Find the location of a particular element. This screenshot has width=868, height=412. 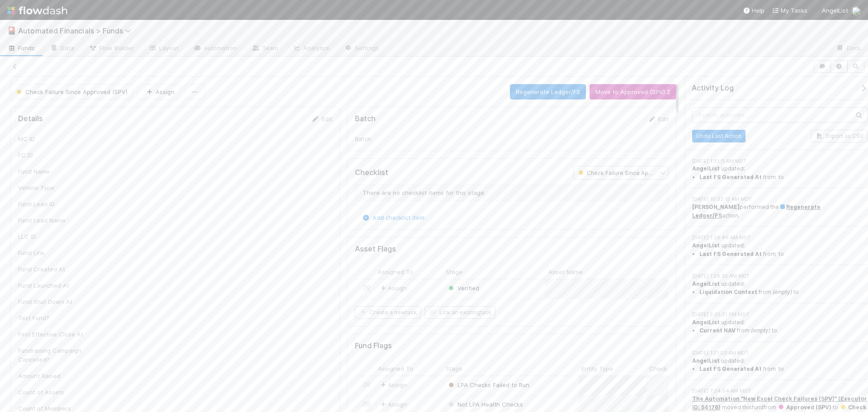

a: Settings is located at coordinates (361, 49).